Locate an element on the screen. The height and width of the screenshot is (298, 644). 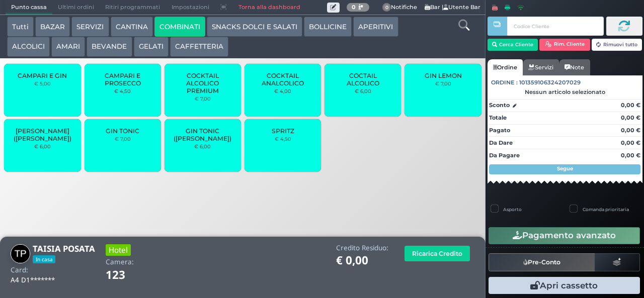
span: GIN TONIC is located at coordinates (122, 130).